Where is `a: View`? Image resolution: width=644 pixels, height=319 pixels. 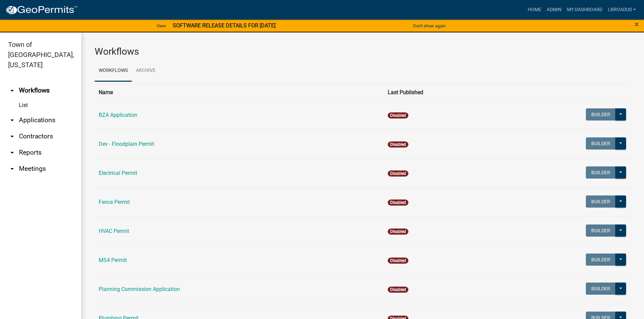 a: View is located at coordinates (161, 26).